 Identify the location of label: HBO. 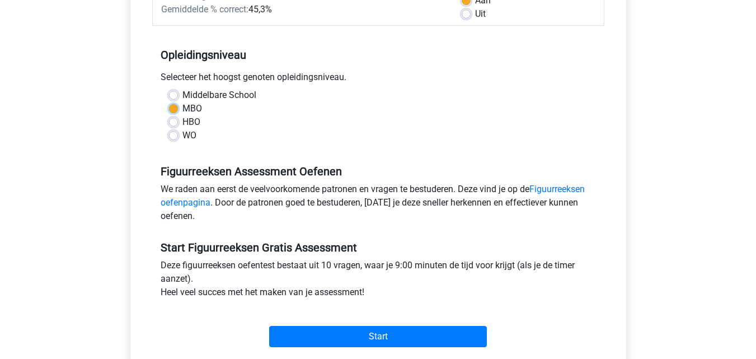
(191, 122).